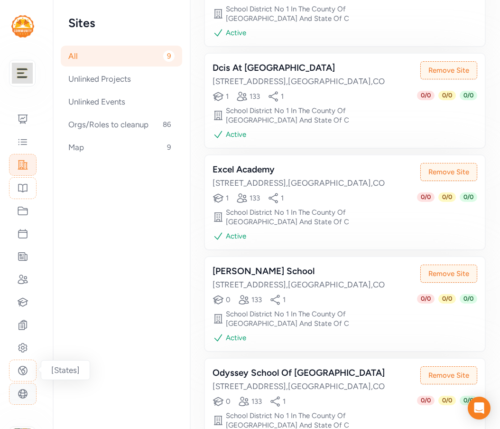 This screenshot has width=500, height=429. What do you see at coordinates (167, 124) in the screenshot?
I see `span: 86` at bounding box center [167, 124].